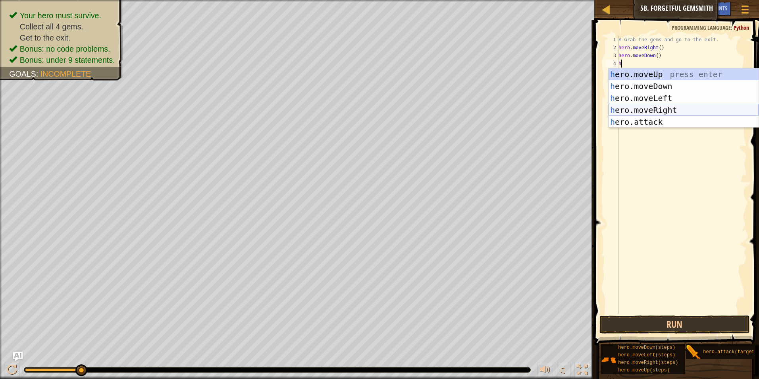  What do you see at coordinates (65, 49) in the screenshot?
I see `span: Bonus: no code problems.` at bounding box center [65, 49].